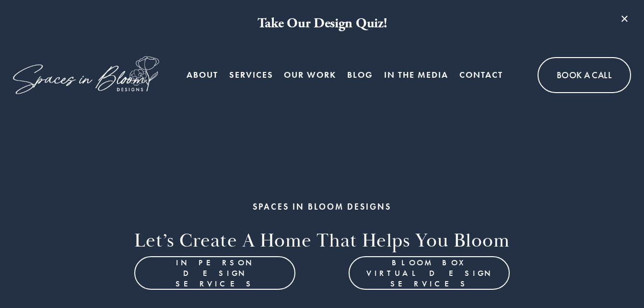 The height and width of the screenshot is (308, 644). What do you see at coordinates (214, 273) in the screenshot?
I see `a: In Person Design Services` at bounding box center [214, 273].